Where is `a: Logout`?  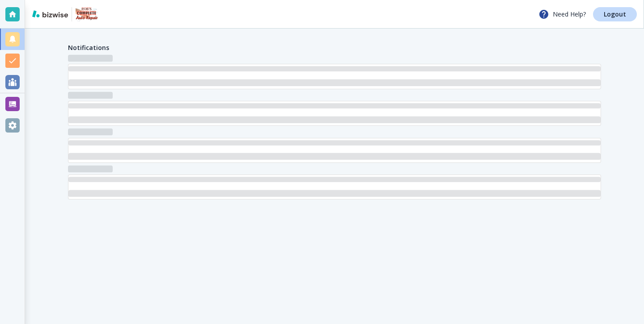 a: Logout is located at coordinates (615, 14).